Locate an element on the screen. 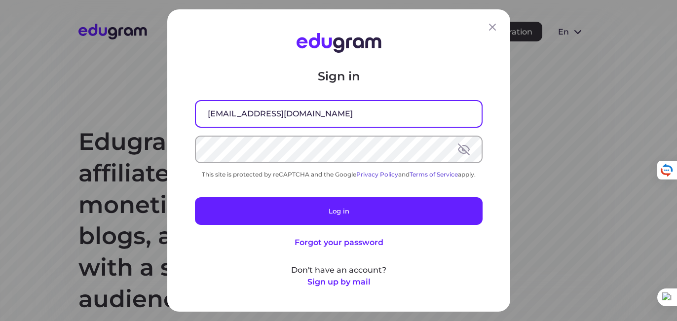 This screenshot has height=321, width=677. p: Don't have an account? is located at coordinates (339, 271).